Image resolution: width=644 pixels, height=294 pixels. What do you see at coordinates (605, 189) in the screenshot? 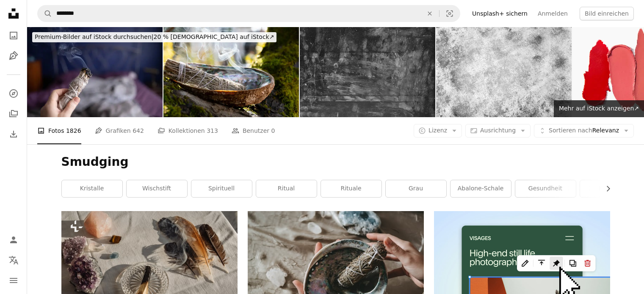
I see `button: Liste nach rechts verschieben` at bounding box center [605, 189].